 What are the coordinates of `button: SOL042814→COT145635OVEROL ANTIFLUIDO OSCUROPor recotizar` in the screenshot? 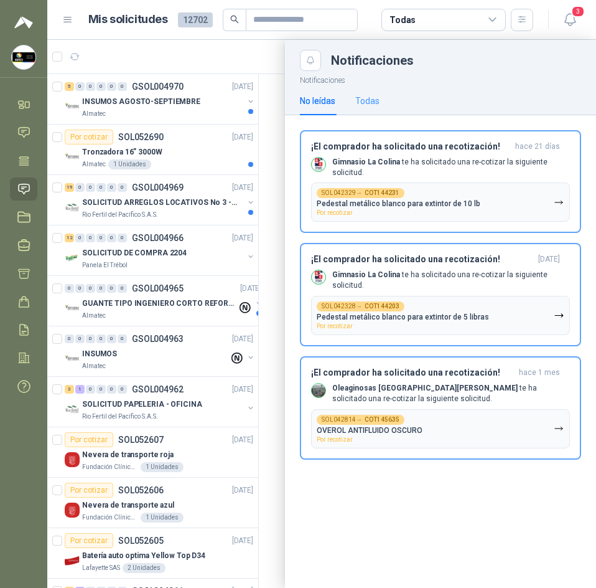 It's located at (441, 428).